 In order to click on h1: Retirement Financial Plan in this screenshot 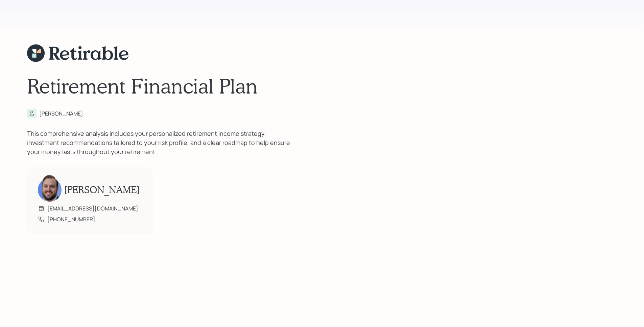, I will do `click(322, 86)`.